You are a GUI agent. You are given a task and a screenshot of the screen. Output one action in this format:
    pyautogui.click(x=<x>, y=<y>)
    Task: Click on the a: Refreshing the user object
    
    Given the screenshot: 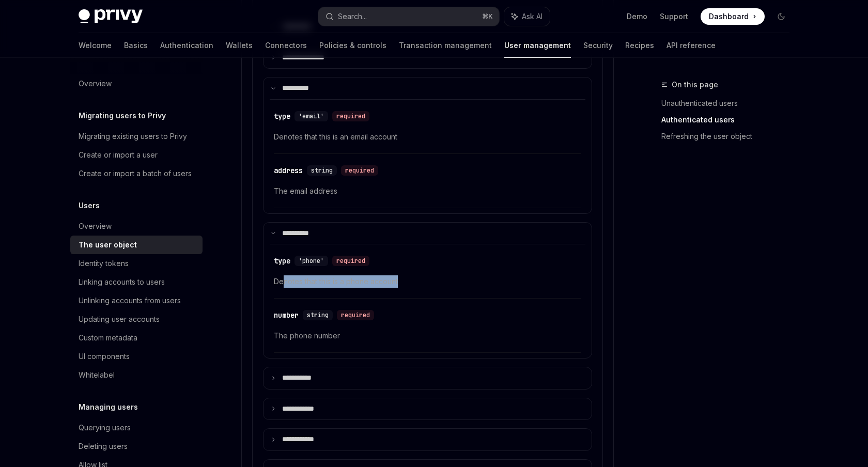 What is the action you would take?
    pyautogui.click(x=729, y=137)
    